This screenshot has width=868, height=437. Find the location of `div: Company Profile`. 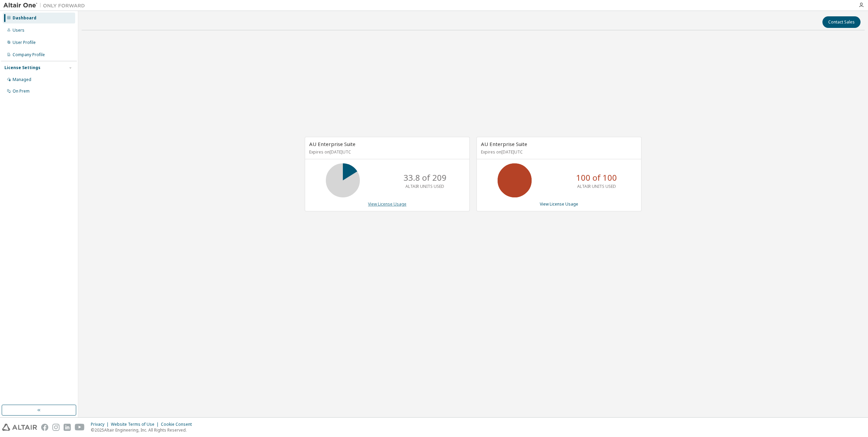

div: Company Profile is located at coordinates (29, 55).